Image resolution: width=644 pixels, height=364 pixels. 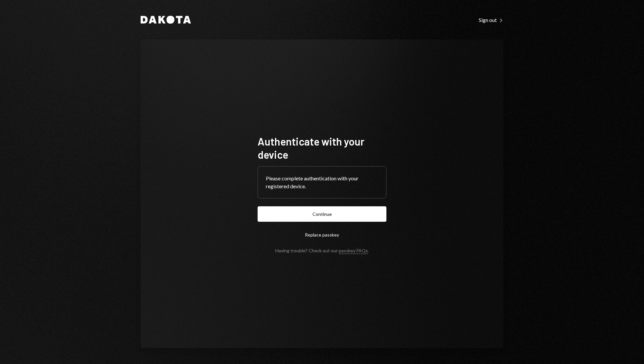 I want to click on div: Please complete authentication with your registered device., so click(x=322, y=182).